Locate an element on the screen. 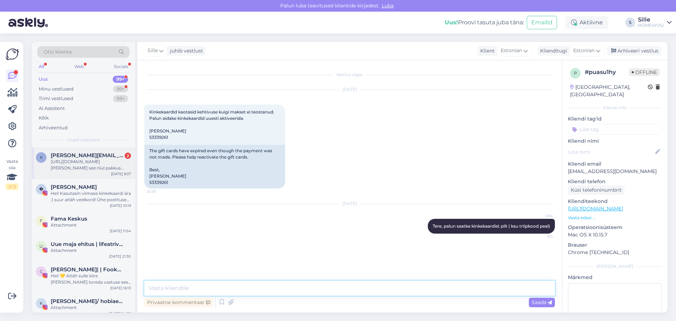 The image size is (676, 321). div: Hei! Kasutasin viimase kinkekaardi ära :) suur aitäh veelkord! Ühe postituse teen veel sellele li... is located at coordinates (91, 197).